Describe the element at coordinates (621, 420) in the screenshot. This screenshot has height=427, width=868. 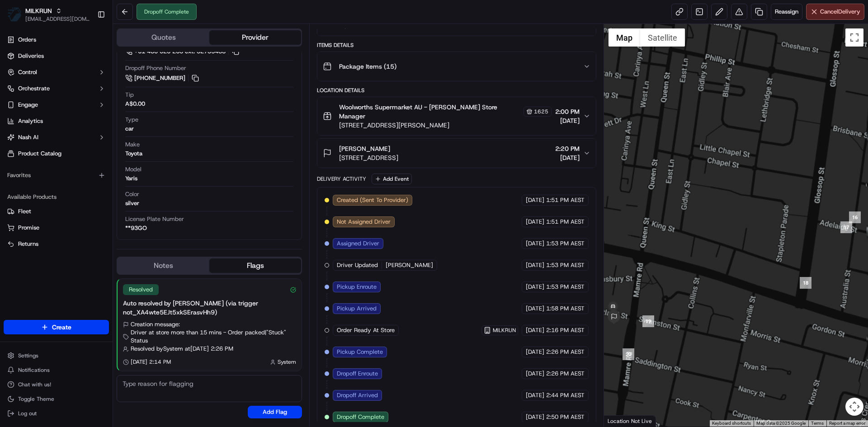
I see `img: Google` at that location.